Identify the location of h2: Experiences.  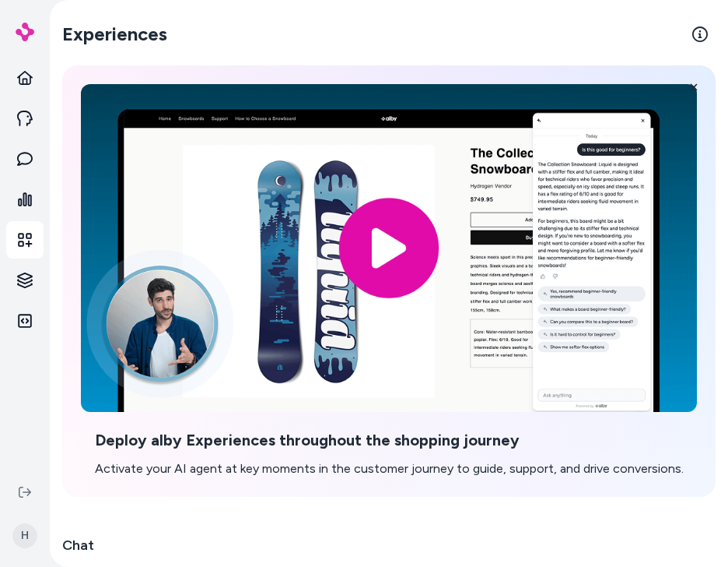
(115, 34).